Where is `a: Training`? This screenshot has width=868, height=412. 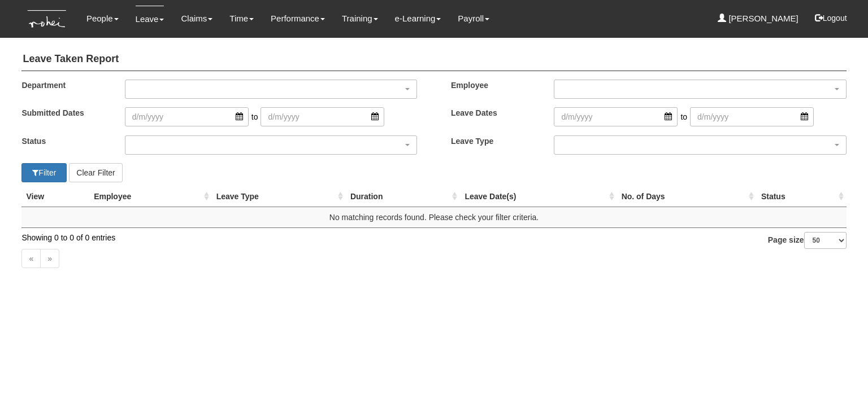
a: Training is located at coordinates (360, 18).